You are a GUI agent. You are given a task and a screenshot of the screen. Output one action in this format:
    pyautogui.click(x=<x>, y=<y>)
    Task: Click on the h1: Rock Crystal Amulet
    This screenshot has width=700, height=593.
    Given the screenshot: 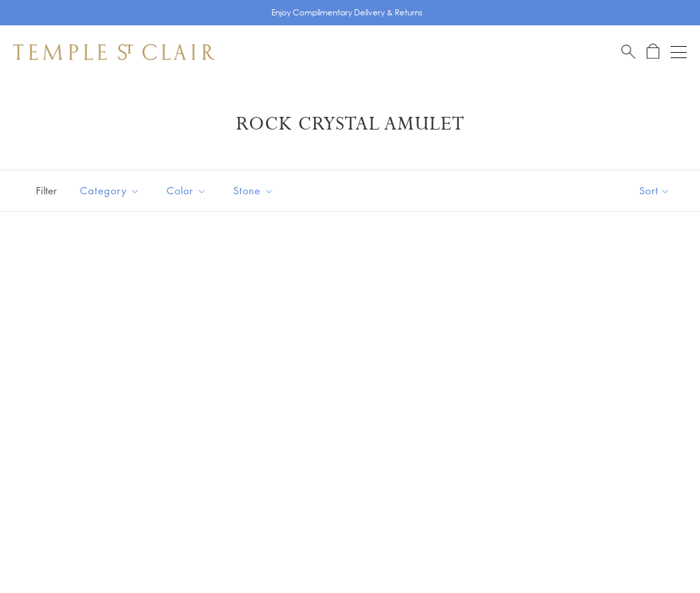 What is the action you would take?
    pyautogui.click(x=350, y=124)
    